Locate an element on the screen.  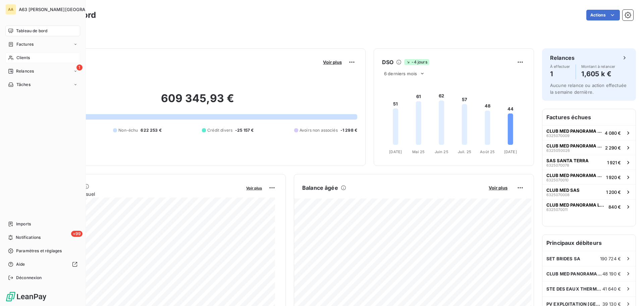
span: -1 298 € is located at coordinates (349, 130).